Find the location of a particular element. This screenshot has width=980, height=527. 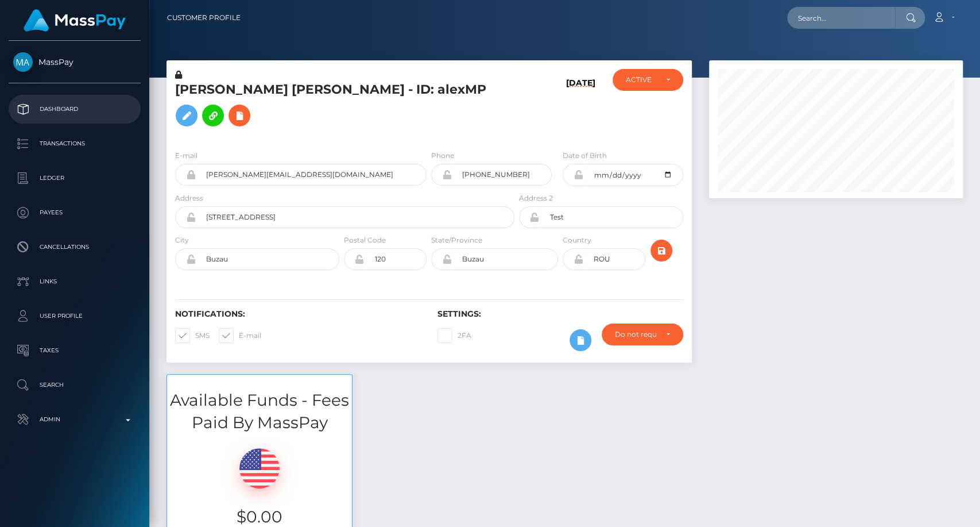

p: Admin is located at coordinates (75, 420).